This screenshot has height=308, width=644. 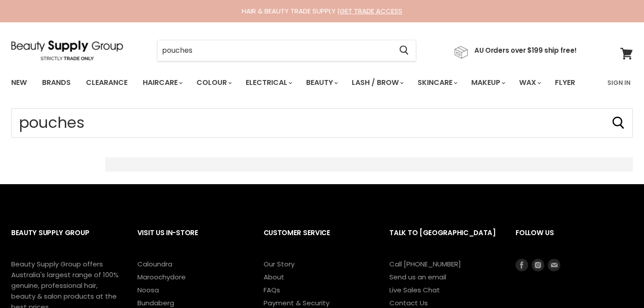 What do you see at coordinates (371, 11) in the screenshot?
I see `a: GET TRADE ACCESS` at bounding box center [371, 11].